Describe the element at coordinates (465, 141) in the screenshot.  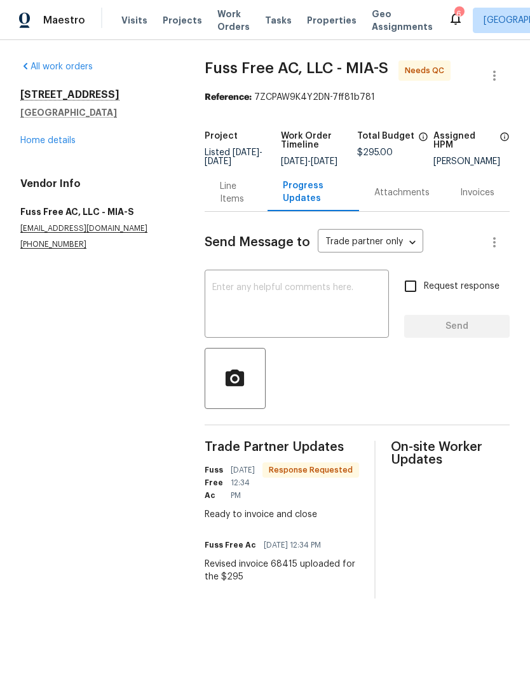
I see `h5: Assigned HPM` at that location.